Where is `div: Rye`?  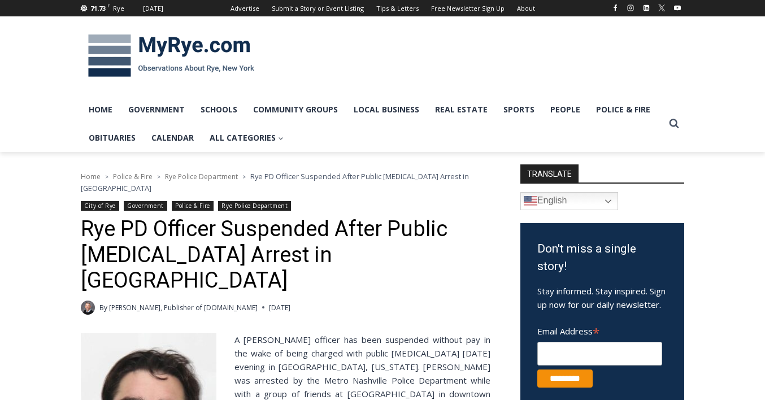
div: Rye is located at coordinates (119, 8).